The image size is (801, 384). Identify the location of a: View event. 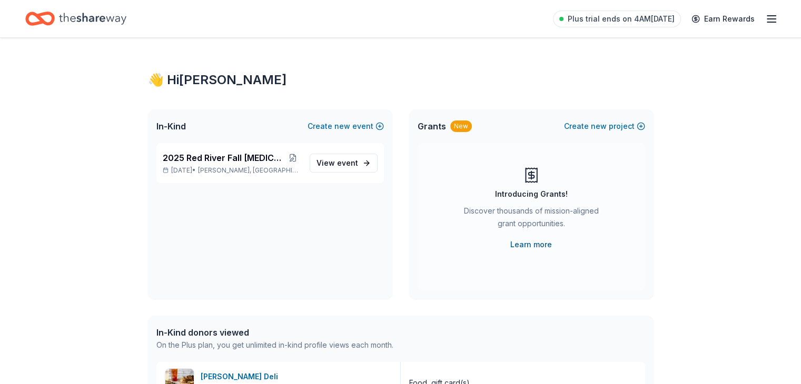
(343, 163).